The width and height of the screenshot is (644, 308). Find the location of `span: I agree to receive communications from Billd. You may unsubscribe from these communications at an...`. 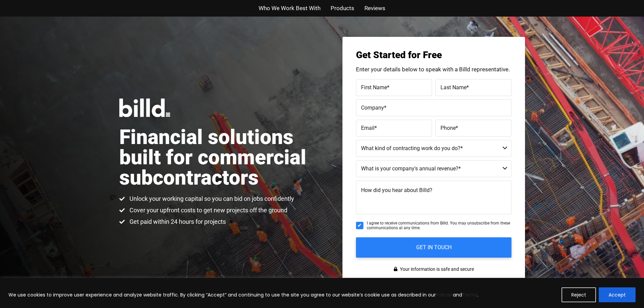

span: I agree to receive communications from Billd. You may unsubscribe from these communications at an... is located at coordinates (439, 225).